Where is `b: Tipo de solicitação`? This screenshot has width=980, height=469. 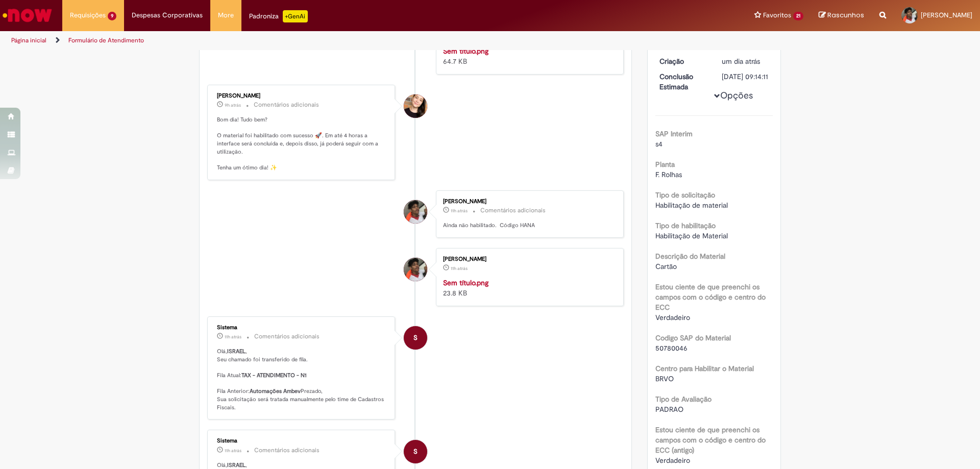 b: Tipo de solicitação is located at coordinates (685, 195).